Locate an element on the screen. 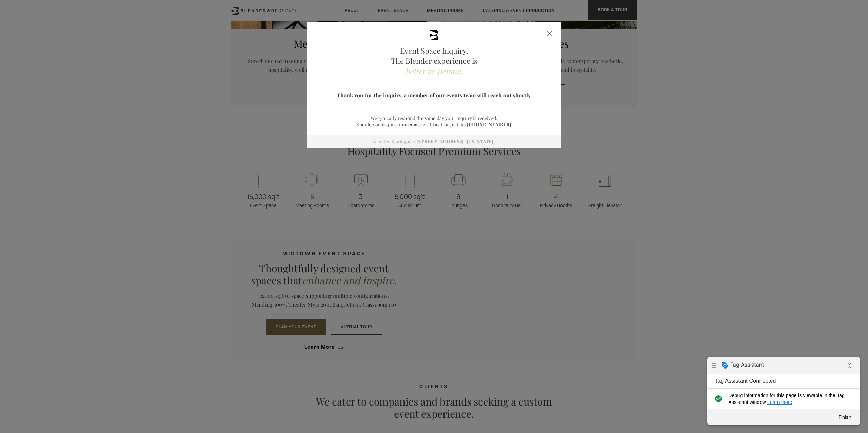 The width and height of the screenshot is (868, 433). i: check_circle is located at coordinates (11, 41).